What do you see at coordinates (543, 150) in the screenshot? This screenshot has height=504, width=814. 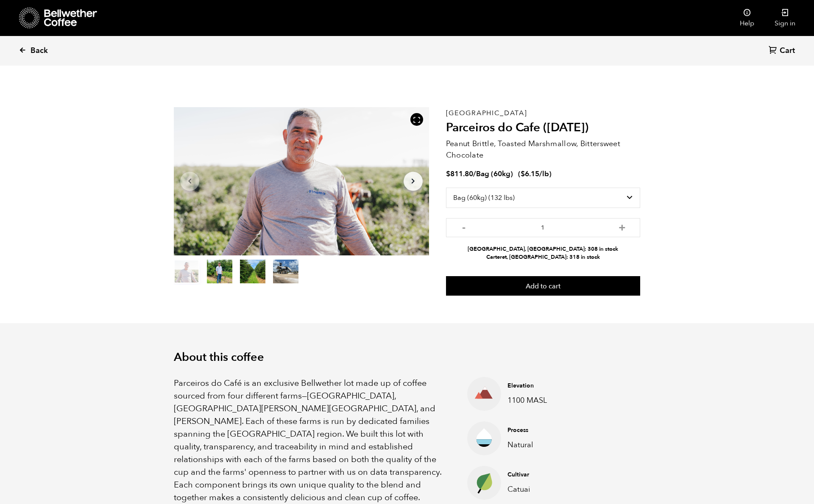 I see `p: Peanut Brittle, Toasted Marshmallow, Bittersweet Chocolate` at bounding box center [543, 150].